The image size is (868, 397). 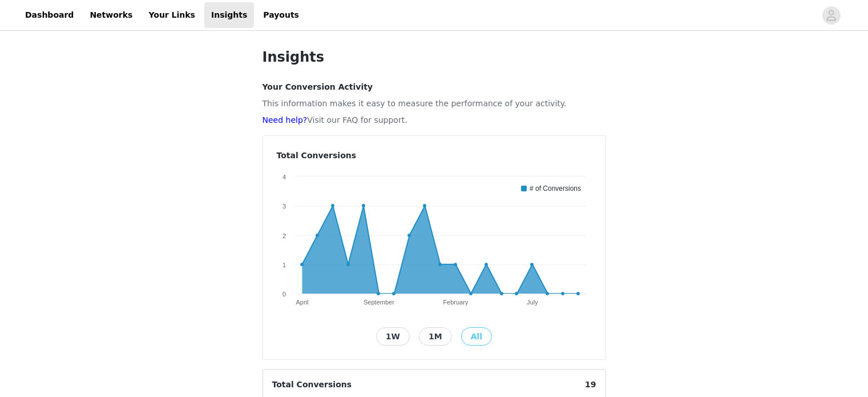 I want to click on a: Networks, so click(x=110, y=15).